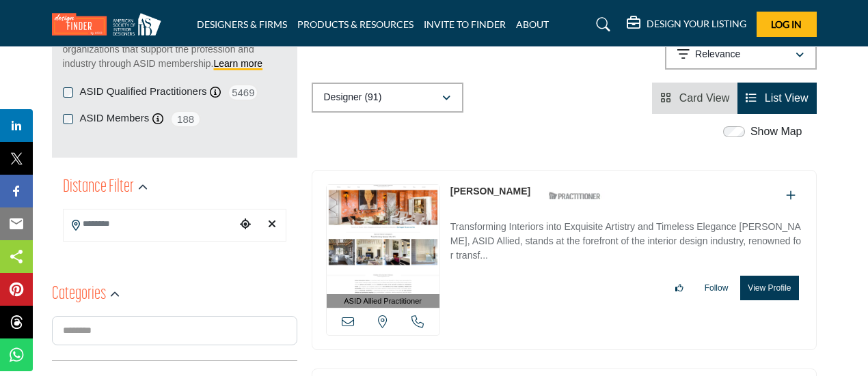  Describe the element at coordinates (150, 224) in the screenshot. I see `input: Search Location` at that location.